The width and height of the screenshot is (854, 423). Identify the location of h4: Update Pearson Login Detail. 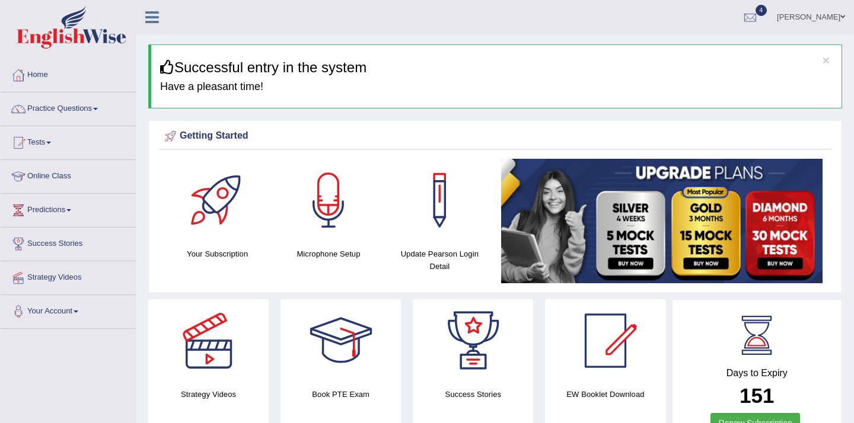
(439, 260).